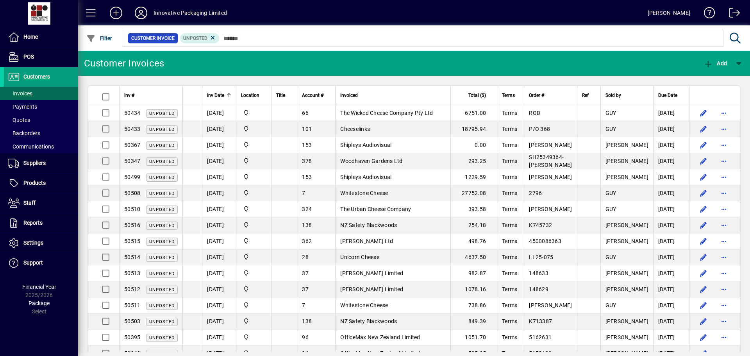 The height and width of the screenshot is (356, 750). I want to click on span: Reports, so click(33, 223).